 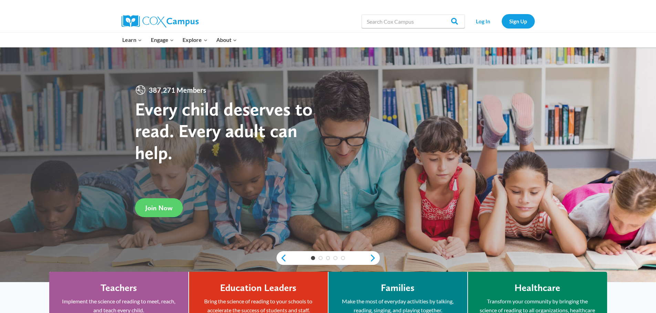 I want to click on a: Sign Up, so click(x=518, y=21).